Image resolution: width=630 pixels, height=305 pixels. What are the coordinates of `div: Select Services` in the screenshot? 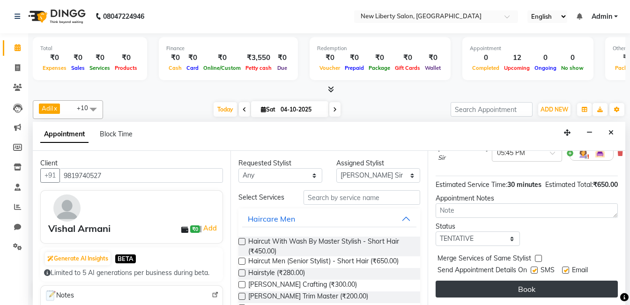 It's located at (264, 197).